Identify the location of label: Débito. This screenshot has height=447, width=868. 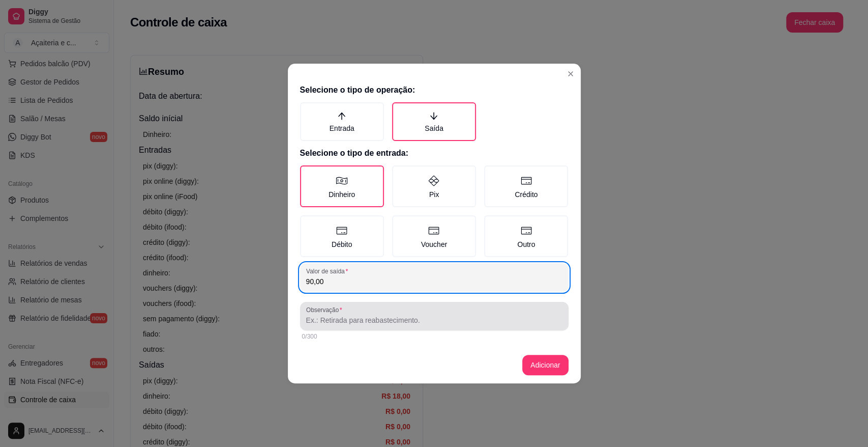
(342, 236).